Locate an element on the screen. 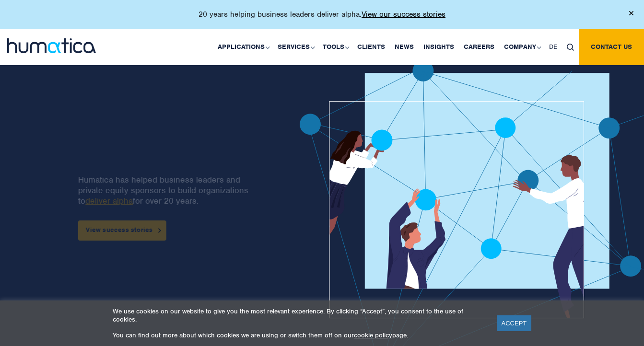  a: Careers is located at coordinates (479, 47).